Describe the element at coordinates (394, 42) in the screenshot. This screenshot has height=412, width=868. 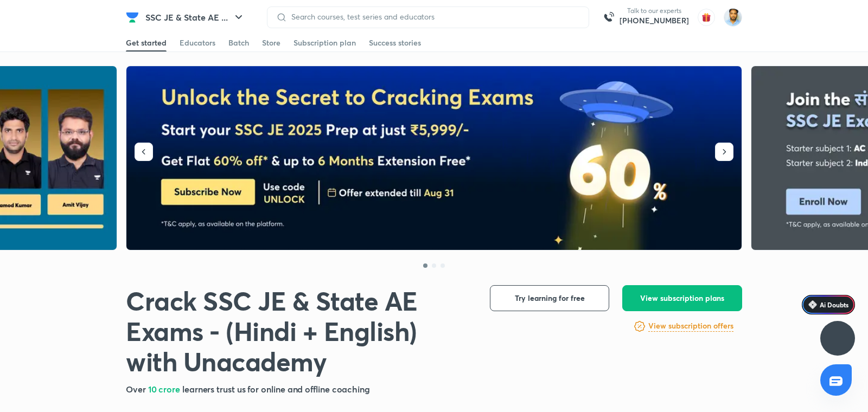
I see `div: Success stories` at that location.